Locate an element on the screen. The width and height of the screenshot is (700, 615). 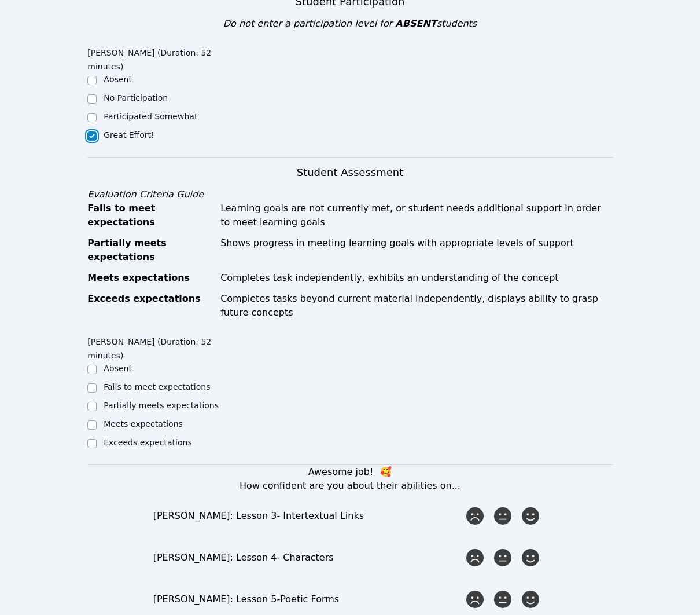
label: Great Effort! is located at coordinates (128, 135).